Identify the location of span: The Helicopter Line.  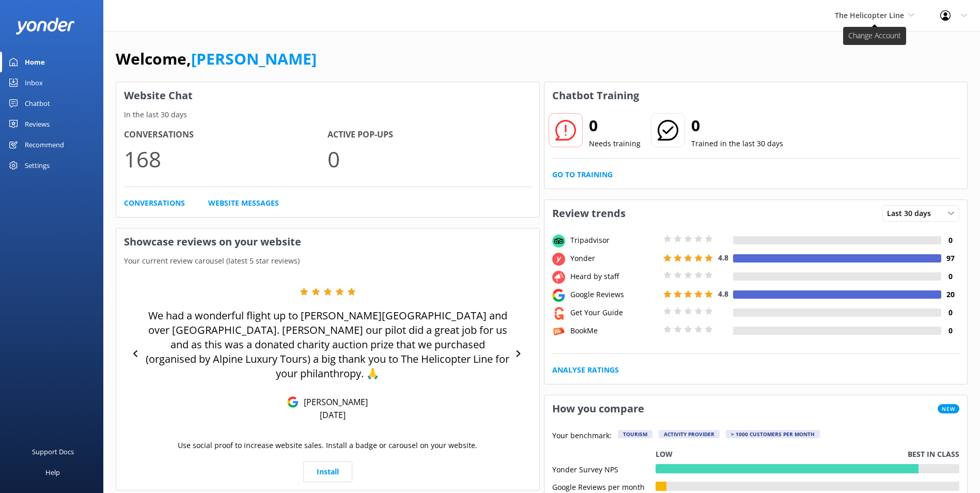
(870, 15).